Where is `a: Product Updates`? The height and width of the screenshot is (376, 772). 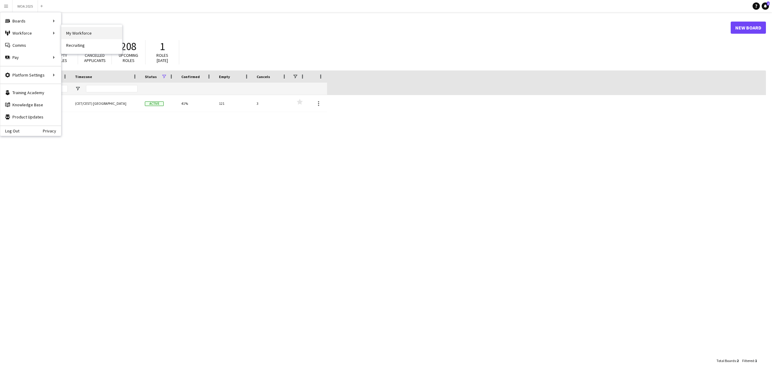
a: Product Updates is located at coordinates (31, 117).